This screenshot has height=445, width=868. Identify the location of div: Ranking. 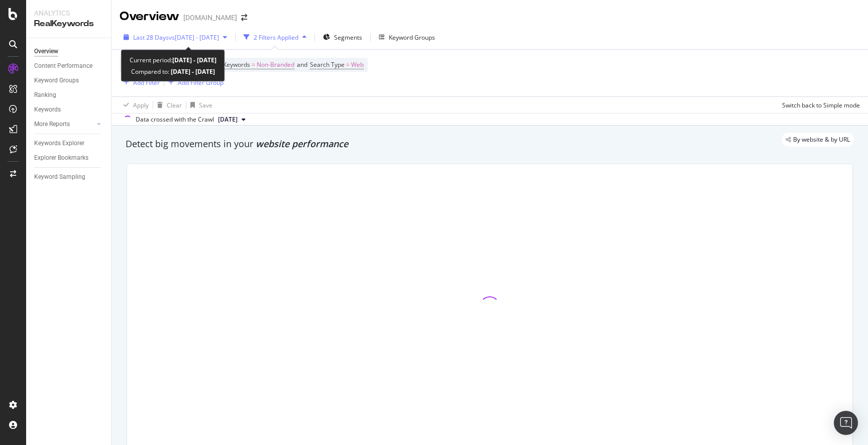
(45, 95).